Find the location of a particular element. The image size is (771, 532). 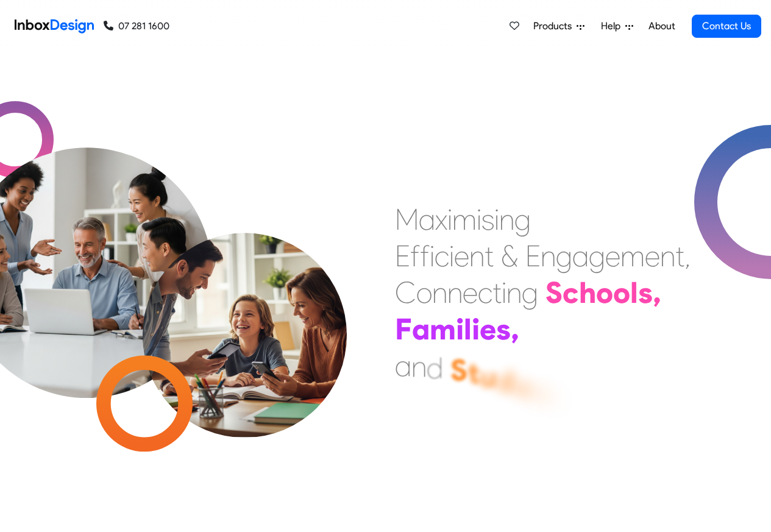

div: C is located at coordinates (405, 292).